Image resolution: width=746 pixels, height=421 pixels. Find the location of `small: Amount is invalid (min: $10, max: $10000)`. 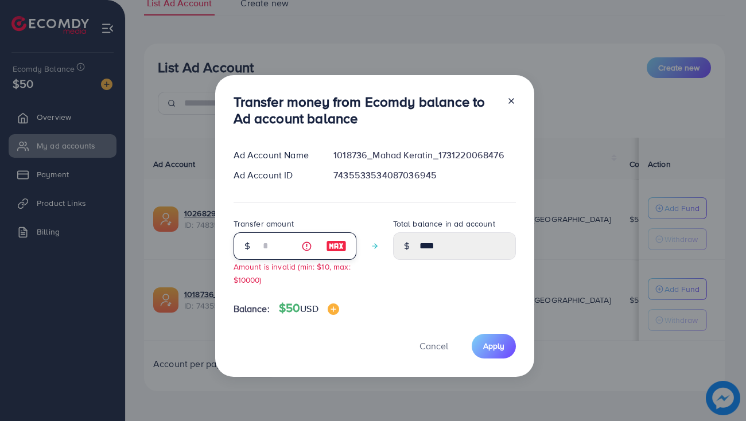

small: Amount is invalid (min: $10, max: $10000) is located at coordinates (292, 273).